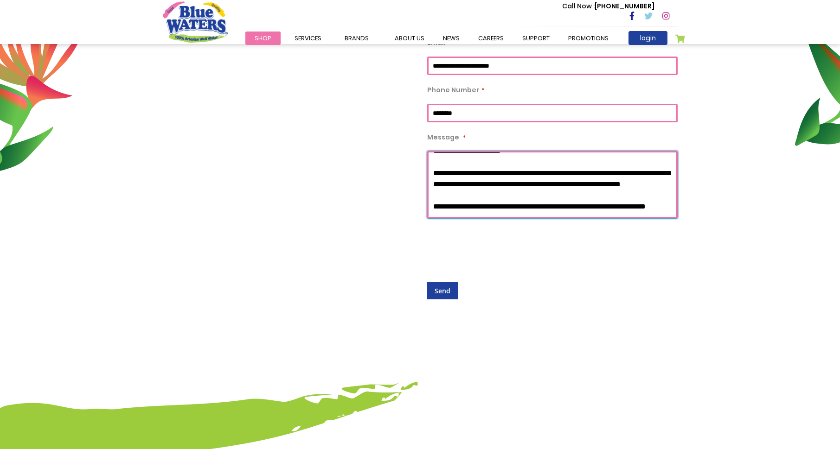 The image size is (840, 449). Describe the element at coordinates (578, 6) in the screenshot. I see `span: Call Now :` at that location.